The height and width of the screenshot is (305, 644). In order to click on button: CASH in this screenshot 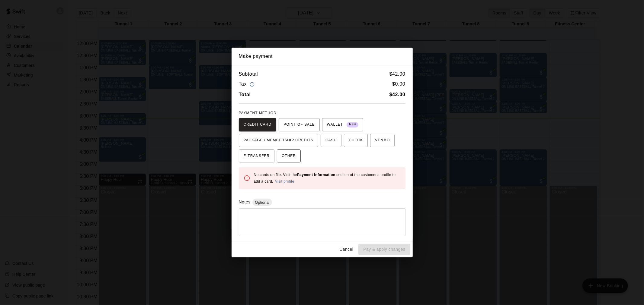, I will do `click(331, 140)`.